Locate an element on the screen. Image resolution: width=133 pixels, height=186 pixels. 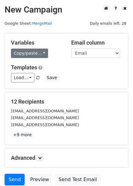
span: Daily emails left: 28 is located at coordinates (108, 23).